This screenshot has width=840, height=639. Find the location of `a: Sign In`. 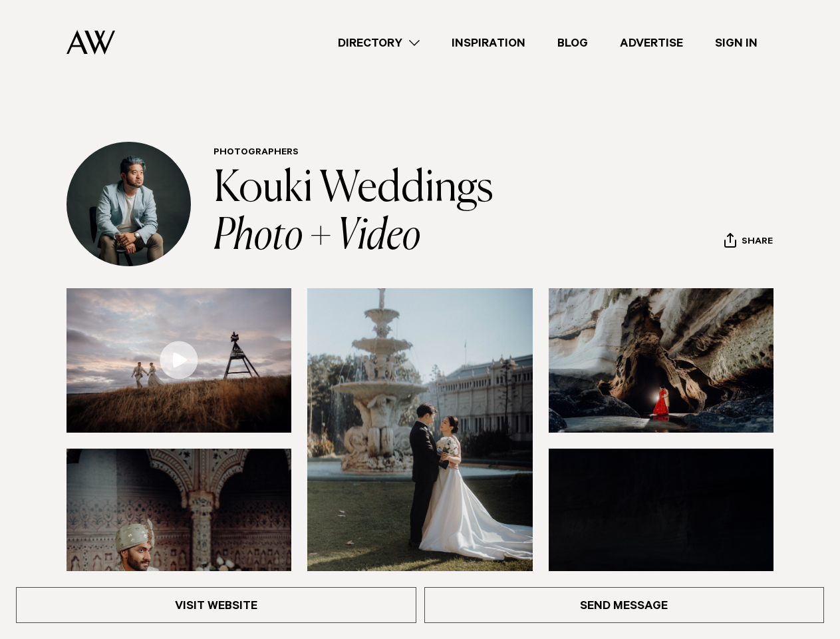

a: Sign In is located at coordinates (736, 42).